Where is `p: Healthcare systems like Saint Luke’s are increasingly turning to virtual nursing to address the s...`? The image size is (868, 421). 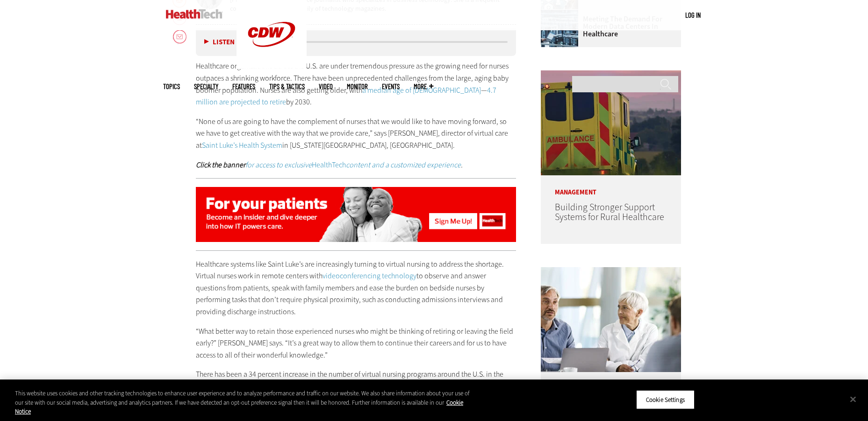 p: Healthcare systems like Saint Luke’s are increasingly turning to virtual nursing to address the s... is located at coordinates (356, 288).